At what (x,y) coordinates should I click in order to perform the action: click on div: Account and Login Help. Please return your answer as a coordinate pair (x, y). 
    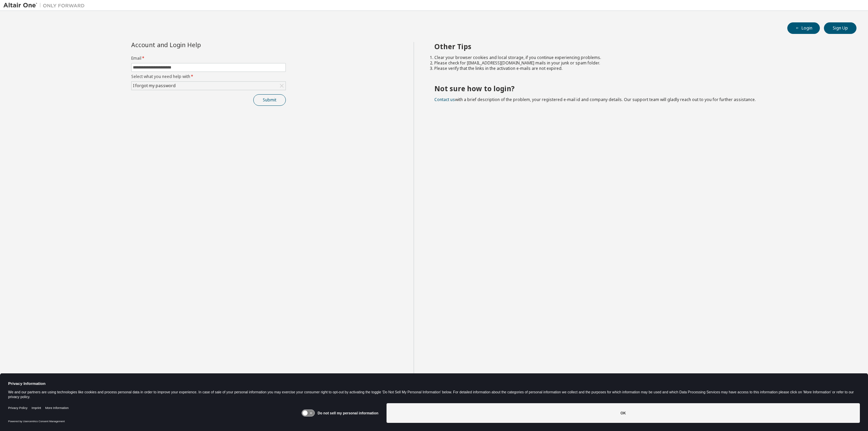
    Looking at the image, I should click on (193, 44).